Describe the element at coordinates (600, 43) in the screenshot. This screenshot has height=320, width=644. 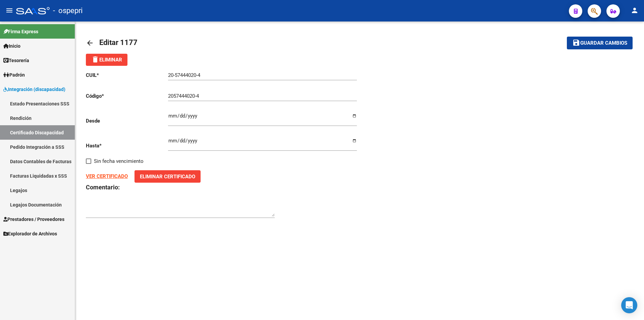
I see `button: Guardar cambios` at that location.